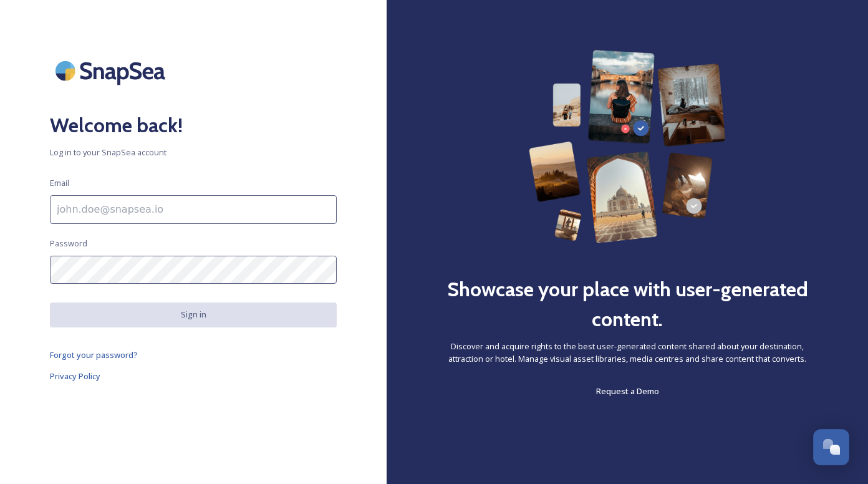  Describe the element at coordinates (59, 183) in the screenshot. I see `span: Email` at that location.